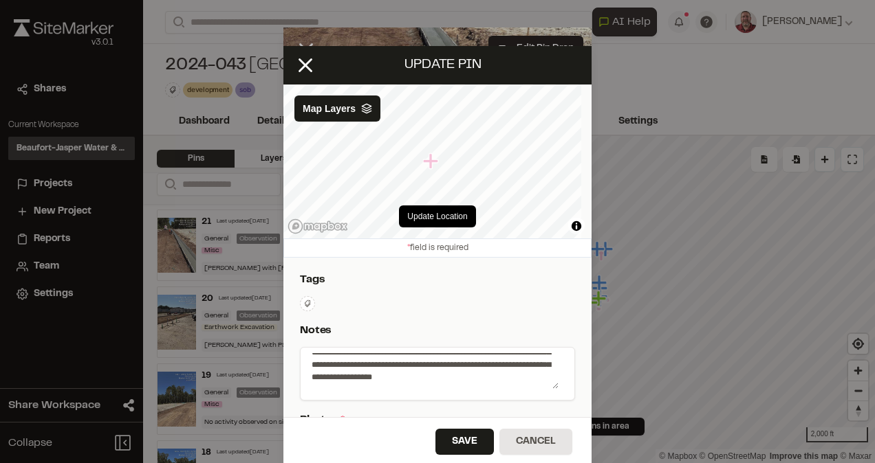  What do you see at coordinates (432, 162) in the screenshot?
I see `div: Map marker` at bounding box center [432, 162].